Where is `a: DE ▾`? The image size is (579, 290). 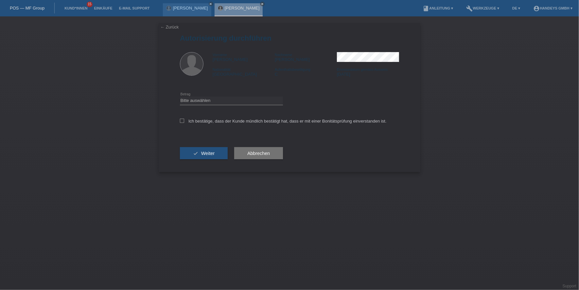 a: DE ▾ is located at coordinates (517, 8).